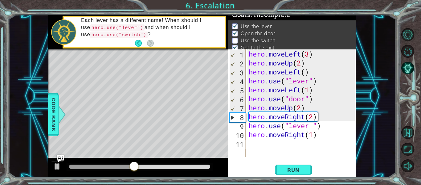 The width and height of the screenshot is (421, 185). Describe the element at coordinates (258, 33) in the screenshot. I see `p: Open the door` at that location.